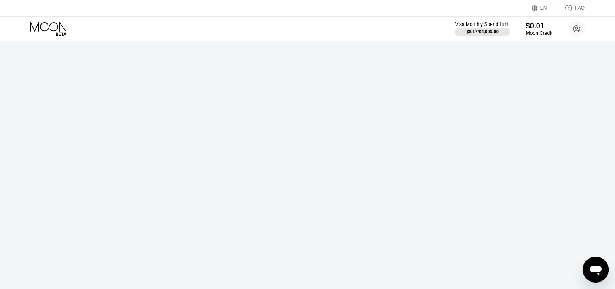  Describe the element at coordinates (539, 33) in the screenshot. I see `div: Moon Credit` at that location.